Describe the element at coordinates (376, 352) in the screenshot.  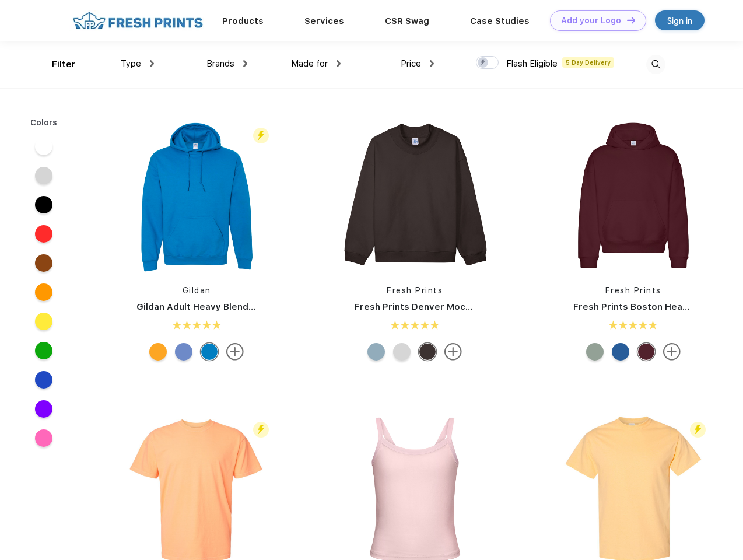
I see `div: Slate Blue` at that location.